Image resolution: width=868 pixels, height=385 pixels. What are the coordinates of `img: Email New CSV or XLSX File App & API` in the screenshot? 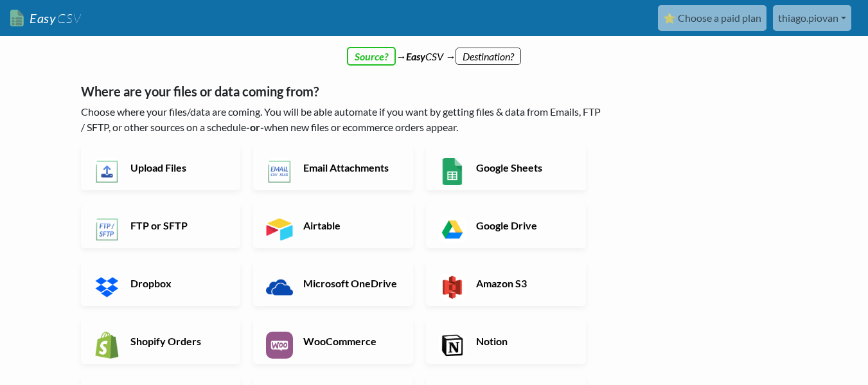 It's located at (280, 172).